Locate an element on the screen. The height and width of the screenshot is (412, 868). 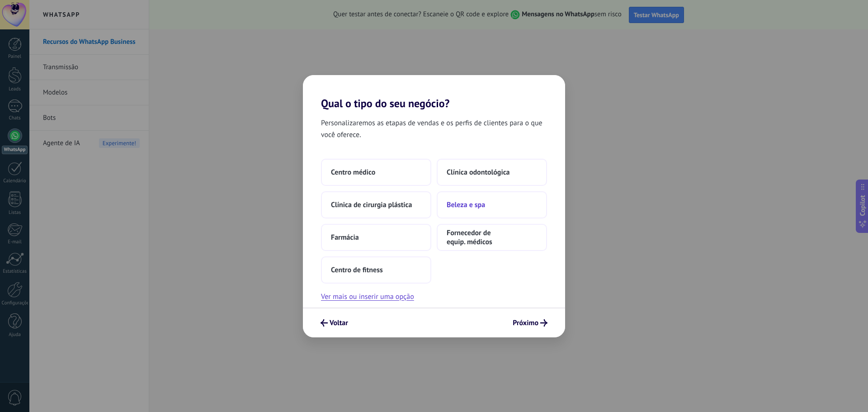
span: Clínica de cirurgia plástica is located at coordinates (371, 205).